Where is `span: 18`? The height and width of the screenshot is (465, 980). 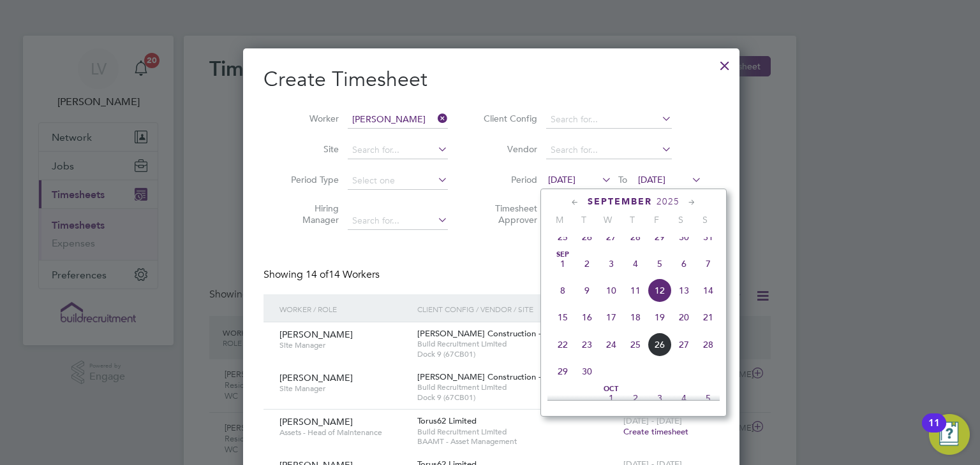
span: 18 is located at coordinates (635, 318).